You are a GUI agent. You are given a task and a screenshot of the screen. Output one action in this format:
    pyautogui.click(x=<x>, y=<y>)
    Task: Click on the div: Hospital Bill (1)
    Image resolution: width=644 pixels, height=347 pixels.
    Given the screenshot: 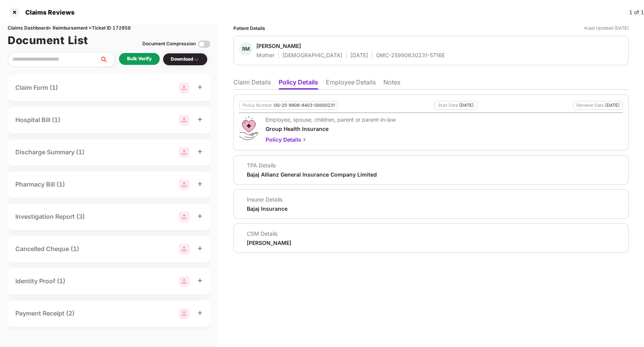 What is the action you would take?
    pyautogui.click(x=38, y=120)
    